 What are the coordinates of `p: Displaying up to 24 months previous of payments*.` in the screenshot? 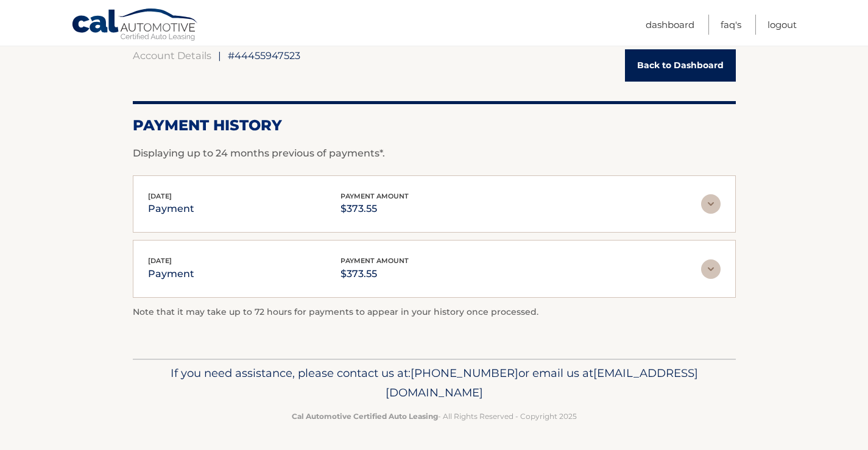 It's located at (434, 153).